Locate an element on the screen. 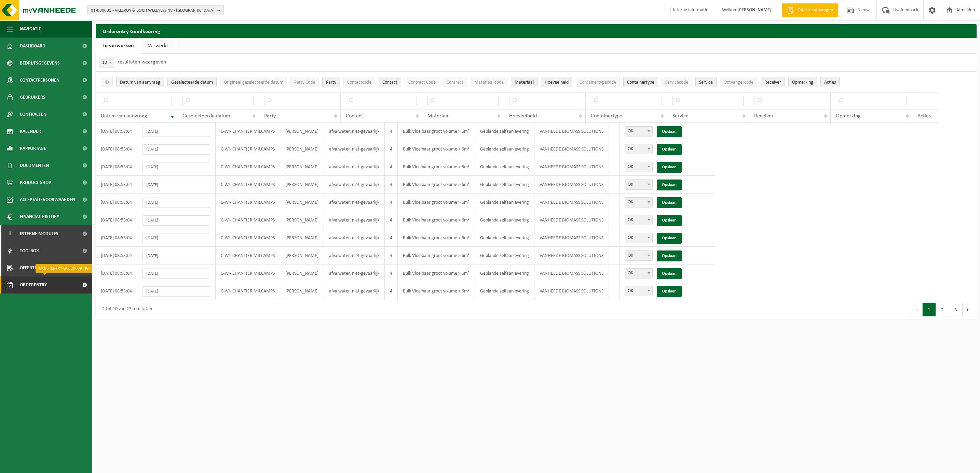  span: Service is located at coordinates (706, 82).